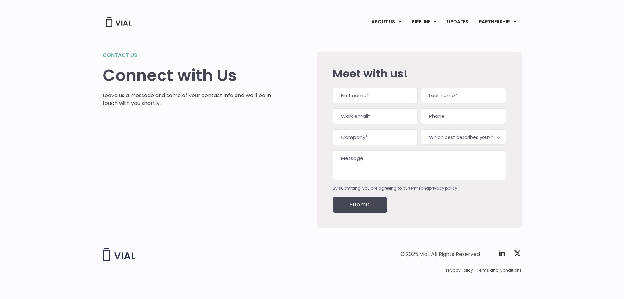 The height and width of the screenshot is (299, 624). Describe the element at coordinates (360, 205) in the screenshot. I see `input: Submit` at that location.